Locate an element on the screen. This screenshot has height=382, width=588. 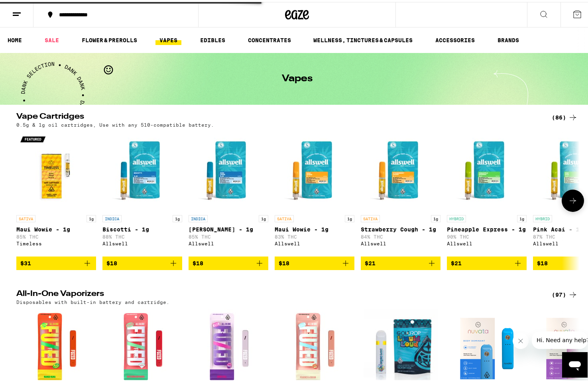
div: (86) is located at coordinates (565, 115).